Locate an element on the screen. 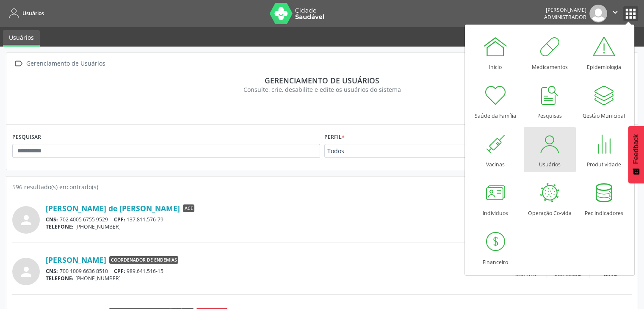  span: Usuários is located at coordinates (33, 13).